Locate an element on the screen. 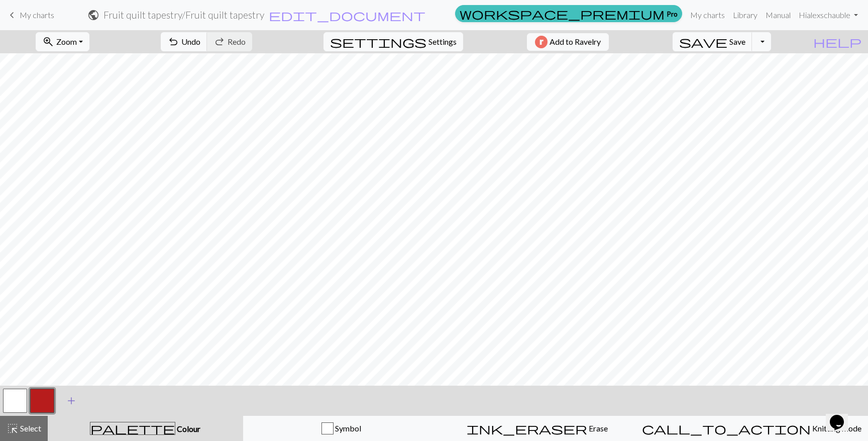 The height and width of the screenshot is (441, 868). span: ink_eraser is located at coordinates (527, 429).